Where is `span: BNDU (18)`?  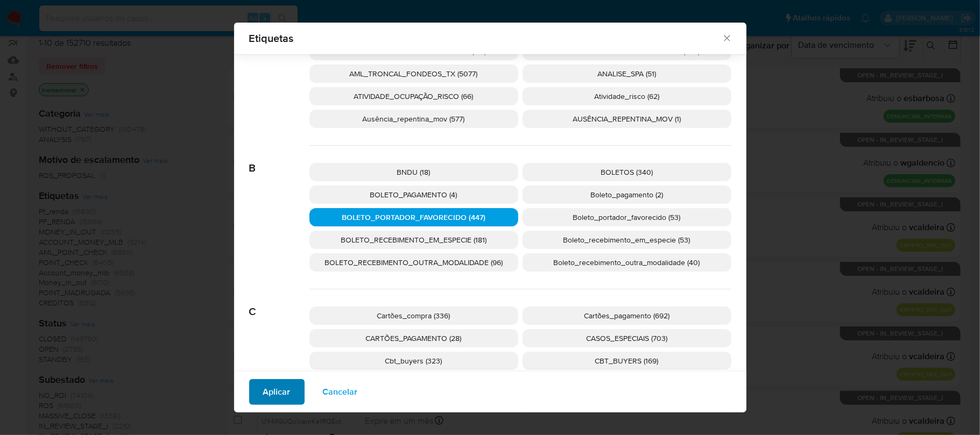 span: BNDU (18) is located at coordinates (414, 172).